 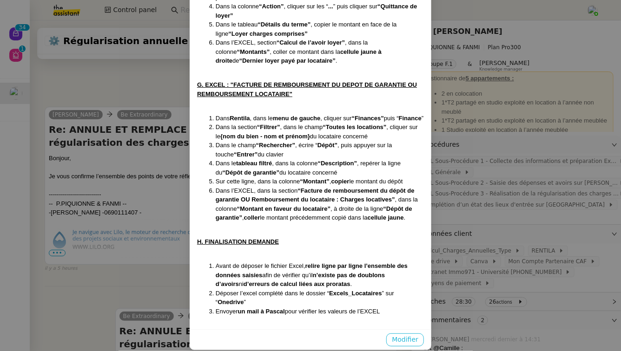 What do you see at coordinates (261, 311) in the screenshot?
I see `strong: un mail à Pascal` at bounding box center [261, 311].